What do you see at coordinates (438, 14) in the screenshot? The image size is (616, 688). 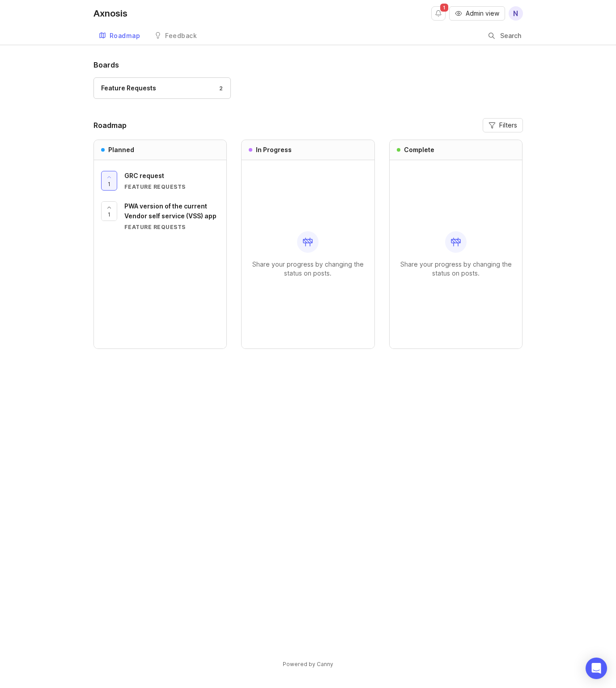 I see `button: Notifications` at bounding box center [438, 14].